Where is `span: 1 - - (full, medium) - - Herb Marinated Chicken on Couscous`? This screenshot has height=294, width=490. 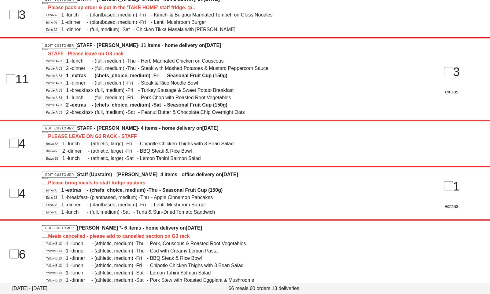
span: 1 - - (full, medium) - - Herb Marinated Chicken on Couscous is located at coordinates (144, 61).